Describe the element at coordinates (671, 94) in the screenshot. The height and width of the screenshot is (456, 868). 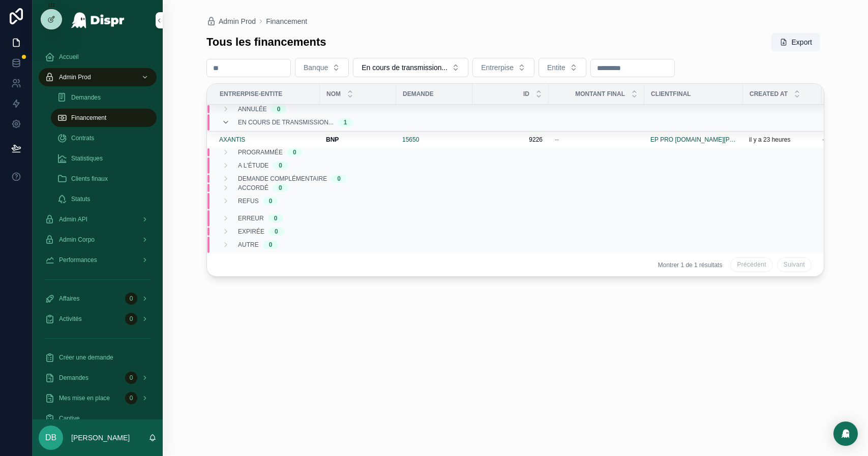
I see `span: ClientFinal` at that location.